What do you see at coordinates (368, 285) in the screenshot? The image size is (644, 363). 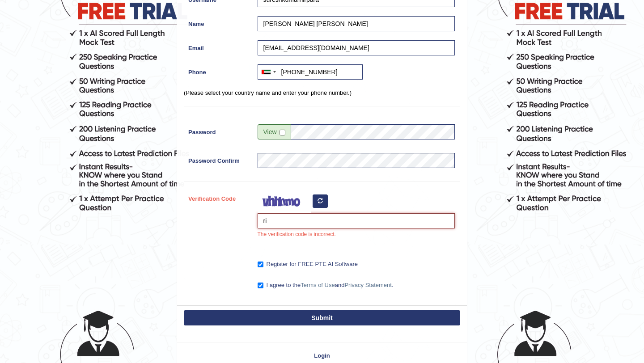 I see `a: Privacy Statement` at bounding box center [368, 285].